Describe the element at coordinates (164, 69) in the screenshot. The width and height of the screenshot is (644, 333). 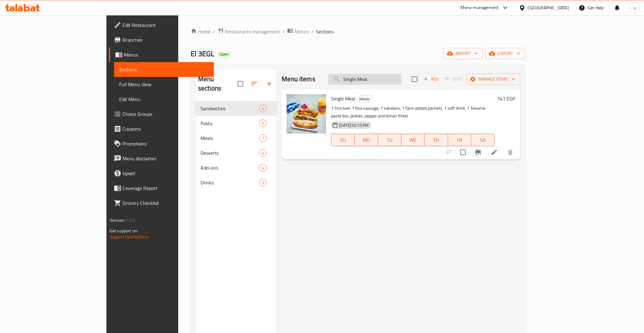
I see `a: Sections` at that location.